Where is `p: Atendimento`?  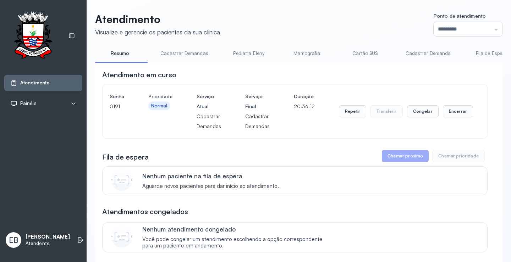
p: Atendimento is located at coordinates (157, 19).